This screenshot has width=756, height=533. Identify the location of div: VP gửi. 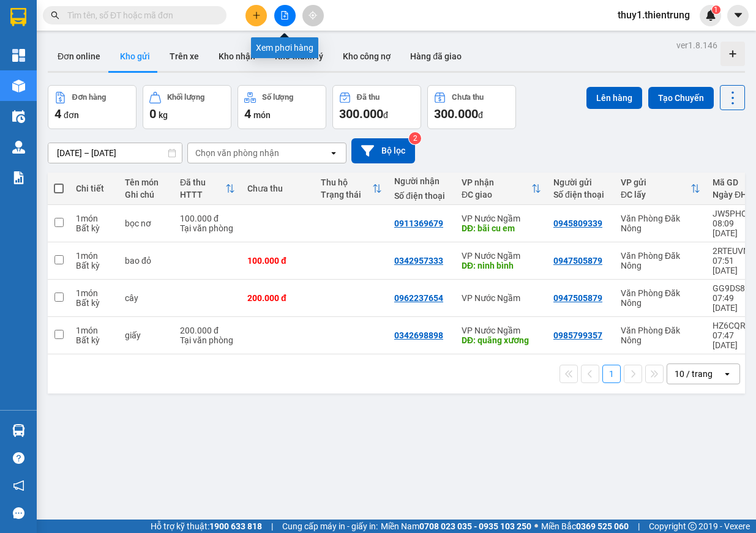
(656, 183).